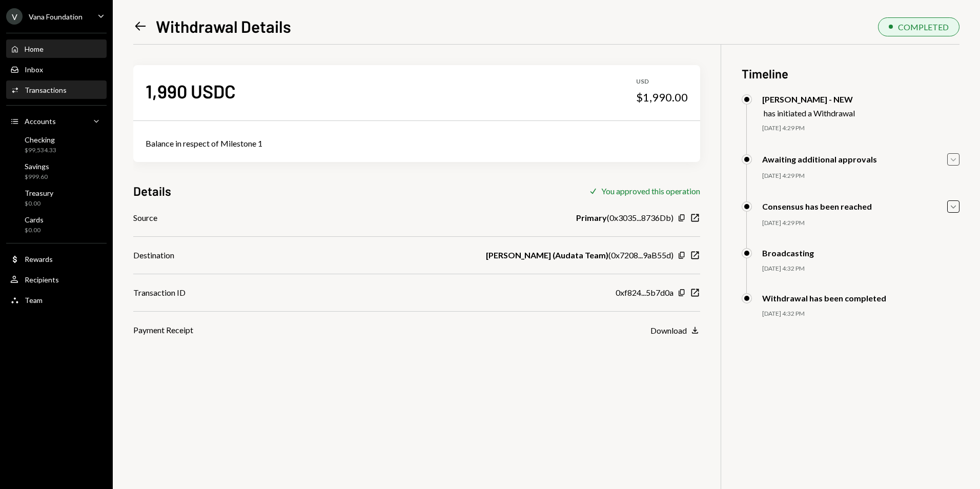  Describe the element at coordinates (56, 259) in the screenshot. I see `a: Rewards` at that location.